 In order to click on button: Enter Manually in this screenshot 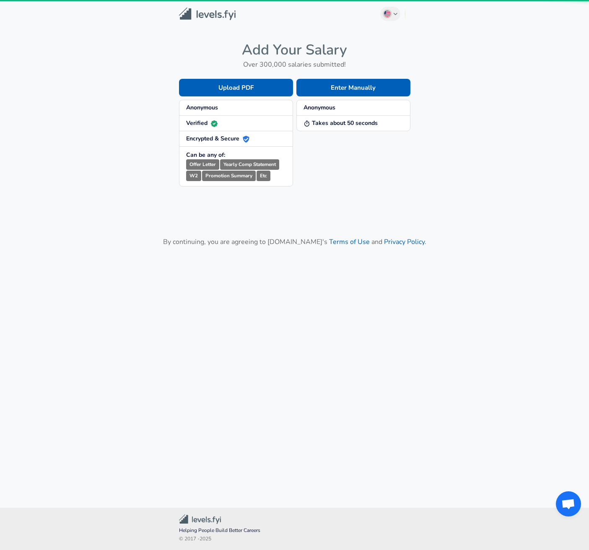, I will do `click(353, 88)`.